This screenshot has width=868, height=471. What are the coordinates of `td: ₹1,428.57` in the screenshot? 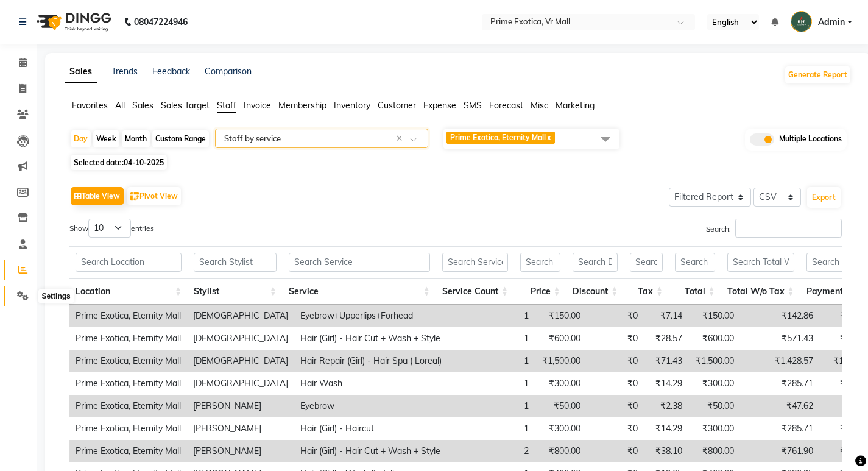 It's located at (780, 361).